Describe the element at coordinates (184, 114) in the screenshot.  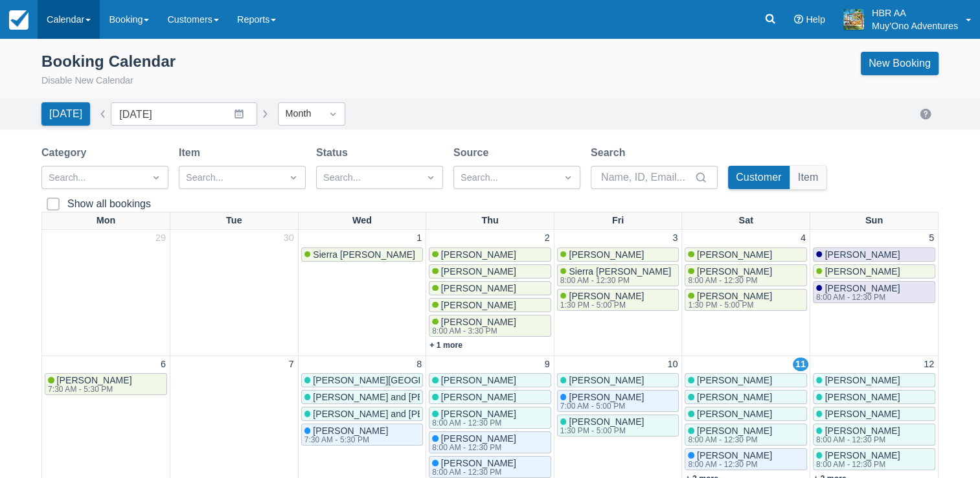
I see `input: Date` at that location.